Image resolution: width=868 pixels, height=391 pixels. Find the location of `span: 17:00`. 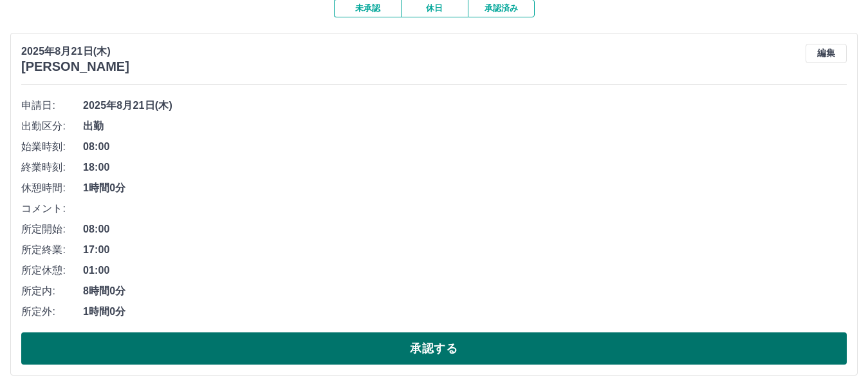

span: 17:00 is located at coordinates (465, 250).